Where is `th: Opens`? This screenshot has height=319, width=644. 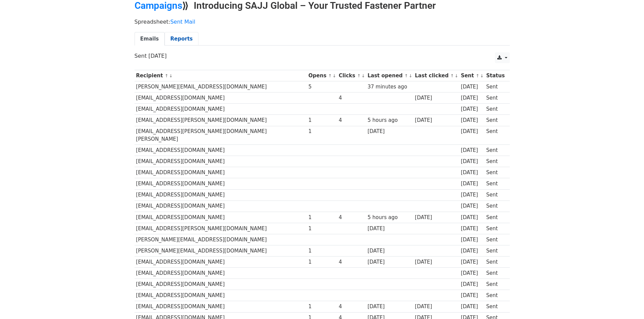
th: Opens is located at coordinates (322, 76).